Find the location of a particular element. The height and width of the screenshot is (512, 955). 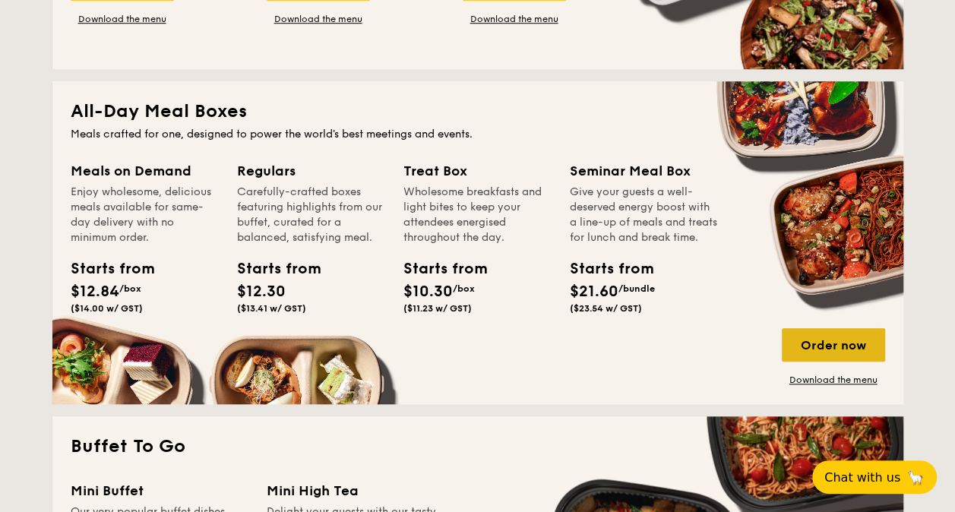

div: Meals on Demand is located at coordinates (144, 171).